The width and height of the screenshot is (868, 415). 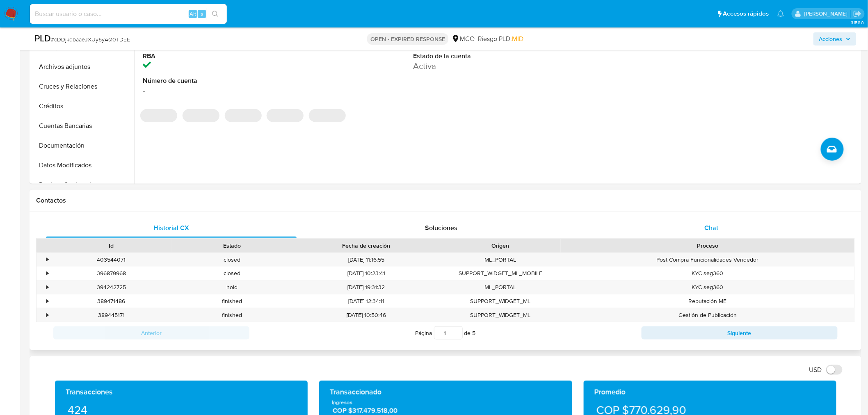 I want to click on span: # cDDjkqbaaeJXUy6yAs10TDEE, so click(x=90, y=39).